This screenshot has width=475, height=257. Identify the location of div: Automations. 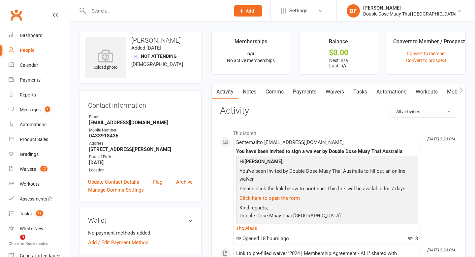
(33, 124).